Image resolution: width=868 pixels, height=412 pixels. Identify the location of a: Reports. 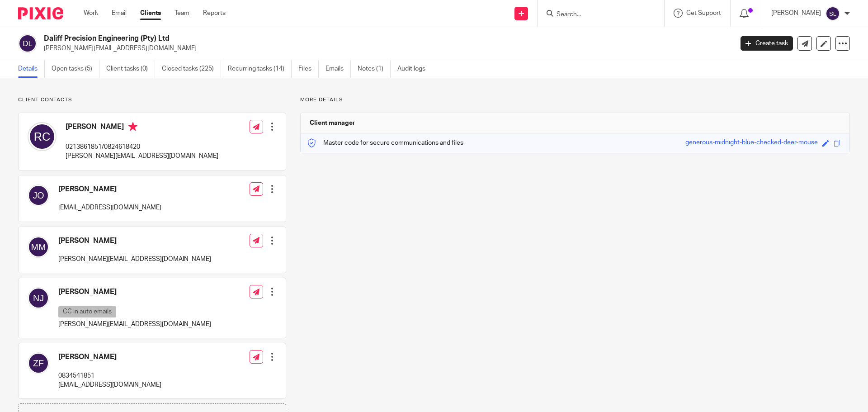
(215, 13).